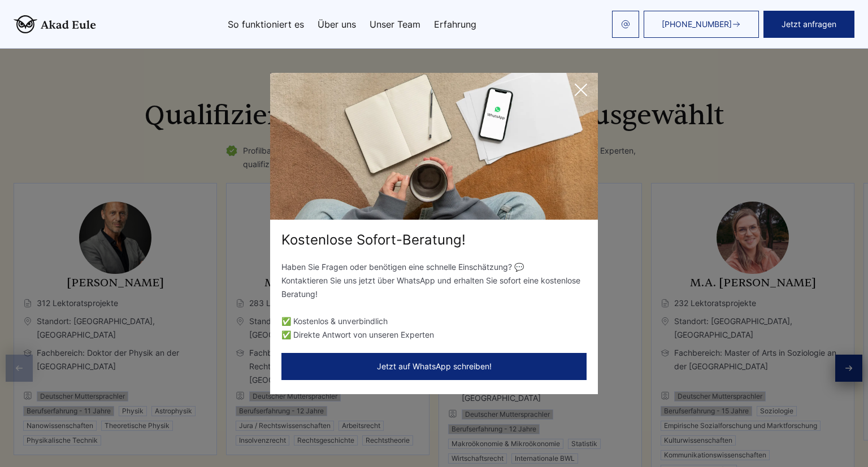 This screenshot has height=467, width=868. Describe the element at coordinates (434, 321) in the screenshot. I see `li: ✅ Kostenlos & unverbindlich` at that location.